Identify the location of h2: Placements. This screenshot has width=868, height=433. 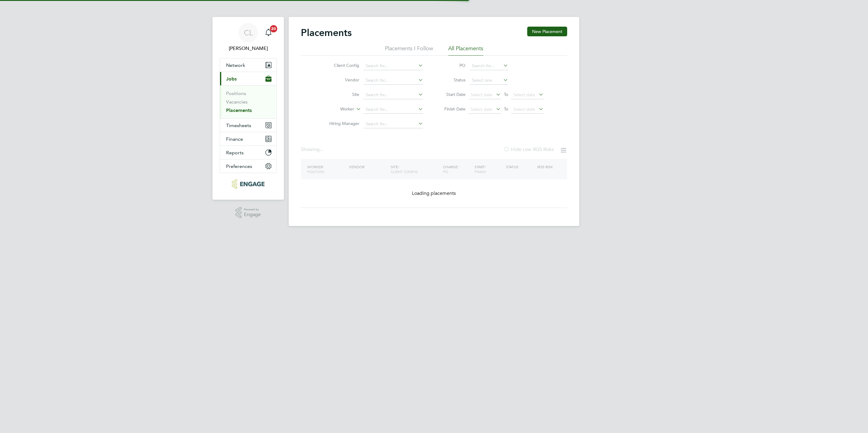
(326, 33).